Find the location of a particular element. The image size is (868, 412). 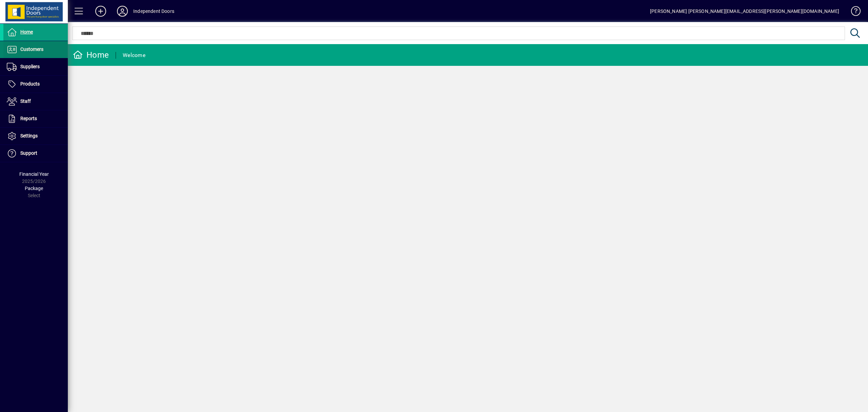

span: Support is located at coordinates (29, 153).